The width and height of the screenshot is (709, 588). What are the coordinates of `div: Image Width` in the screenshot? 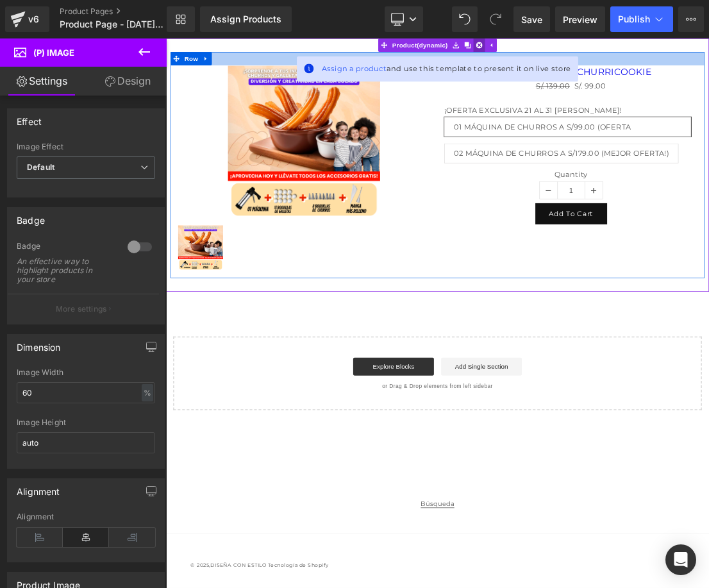 It's located at (86, 373).